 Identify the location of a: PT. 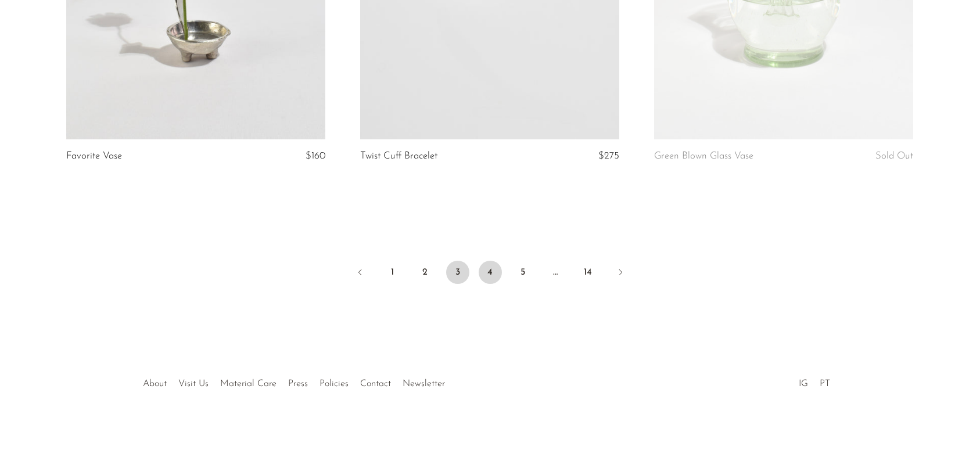
(825, 384).